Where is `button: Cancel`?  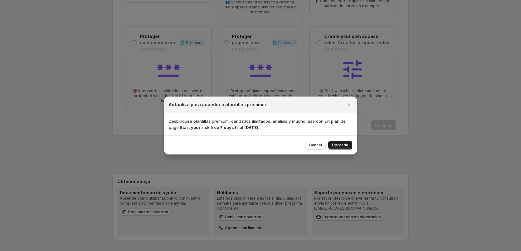 button: Cancel is located at coordinates (315, 145).